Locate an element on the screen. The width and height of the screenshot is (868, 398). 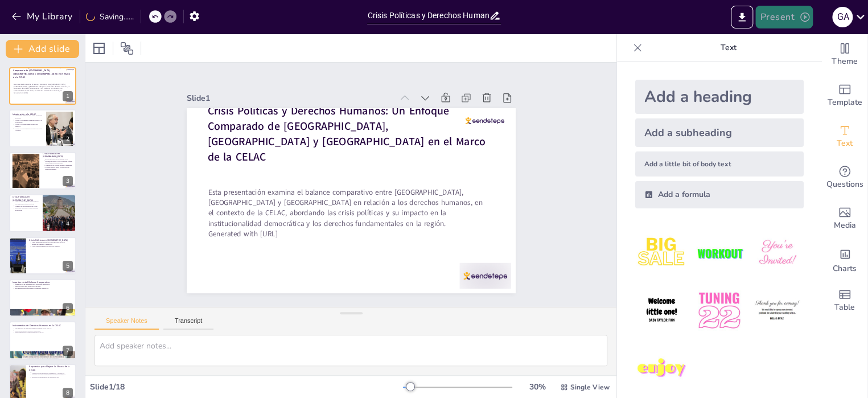
button: My Library is located at coordinates (43, 16).